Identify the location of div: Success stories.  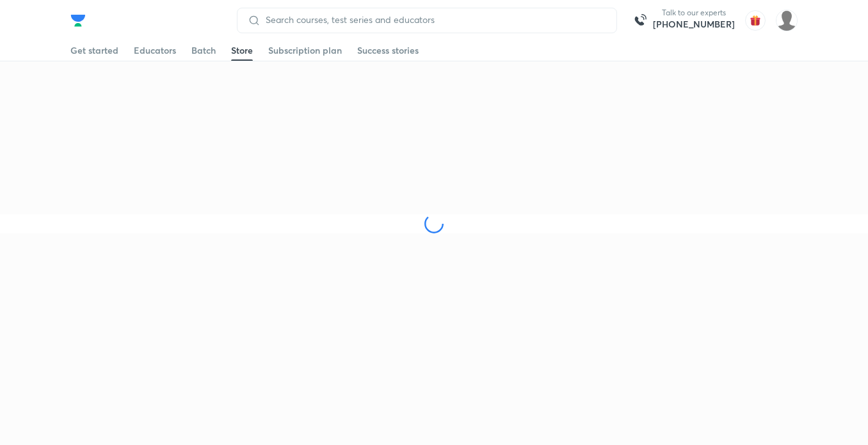
(388, 51).